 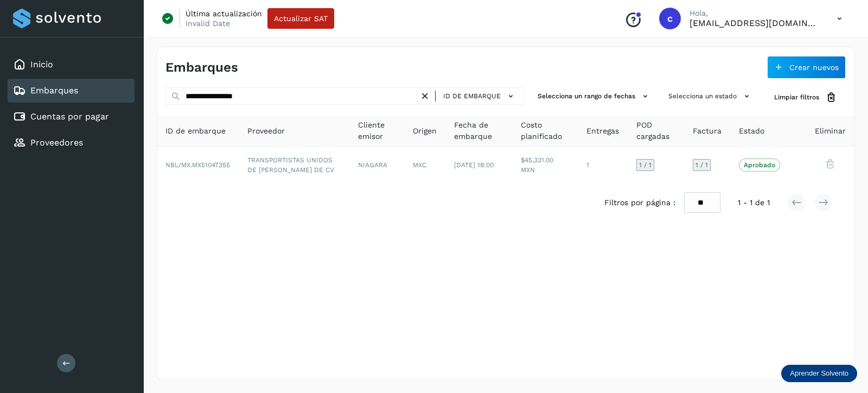 What do you see at coordinates (751, 131) in the screenshot?
I see `span: Estado` at bounding box center [751, 131].